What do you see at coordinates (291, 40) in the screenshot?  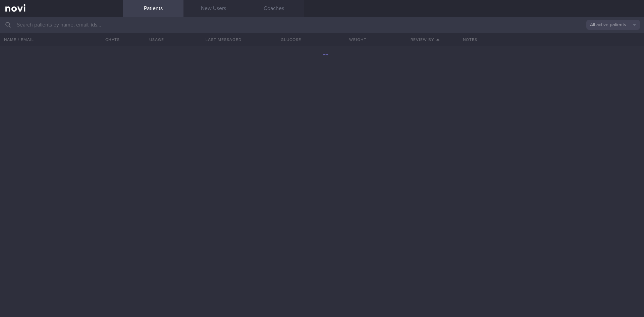 I see `button: Glucose` at bounding box center [291, 40].